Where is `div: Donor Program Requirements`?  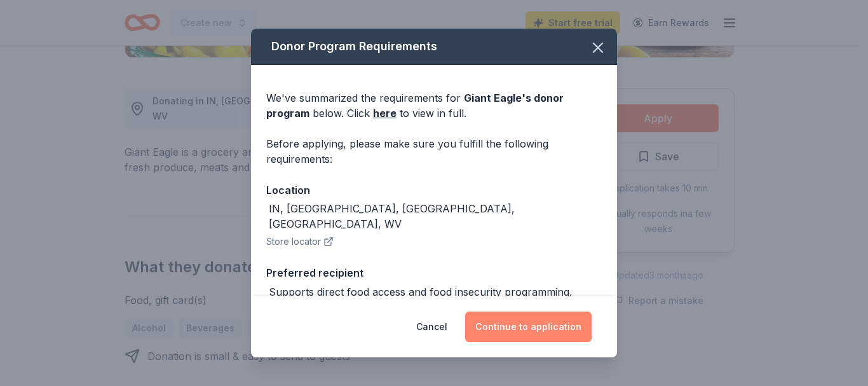
div: Donor Program Requirements is located at coordinates (434, 46).